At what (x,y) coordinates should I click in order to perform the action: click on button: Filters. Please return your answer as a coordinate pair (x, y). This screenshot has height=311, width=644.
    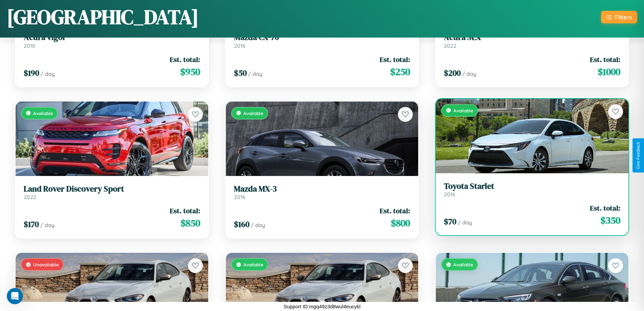
    Looking at the image, I should click on (619, 17).